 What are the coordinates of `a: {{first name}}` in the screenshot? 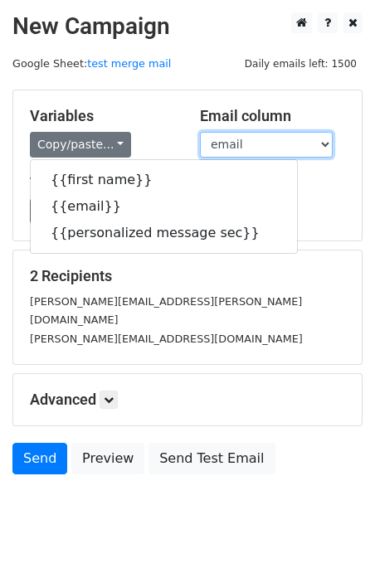 It's located at (163, 180).